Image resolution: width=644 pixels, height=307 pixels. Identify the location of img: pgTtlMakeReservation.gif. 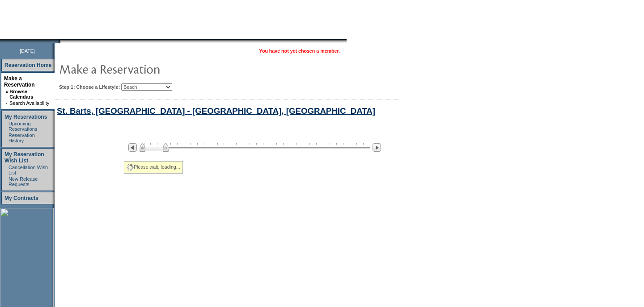
(149, 69).